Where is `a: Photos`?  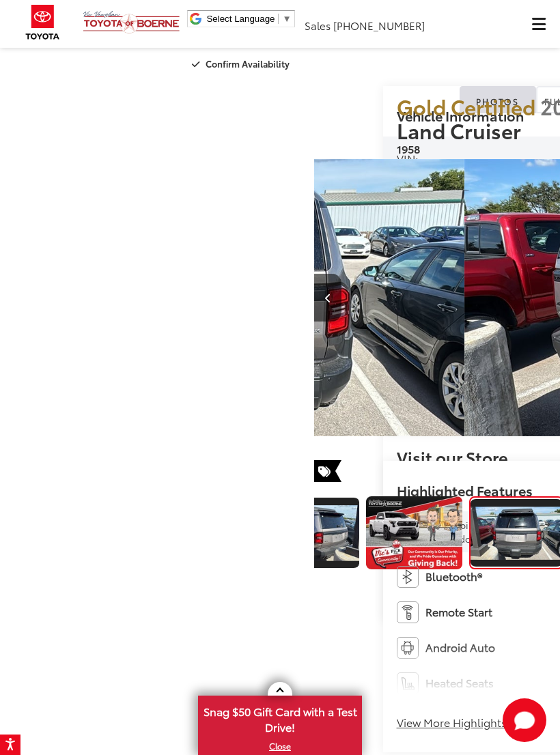 a: Photos is located at coordinates (498, 99).